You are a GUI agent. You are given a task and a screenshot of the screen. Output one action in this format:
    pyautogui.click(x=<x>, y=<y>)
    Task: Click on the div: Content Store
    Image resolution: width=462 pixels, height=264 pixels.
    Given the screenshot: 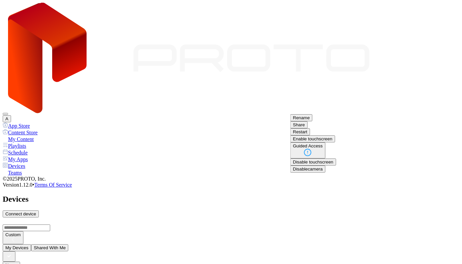 What is the action you would take?
    pyautogui.click(x=231, y=132)
    